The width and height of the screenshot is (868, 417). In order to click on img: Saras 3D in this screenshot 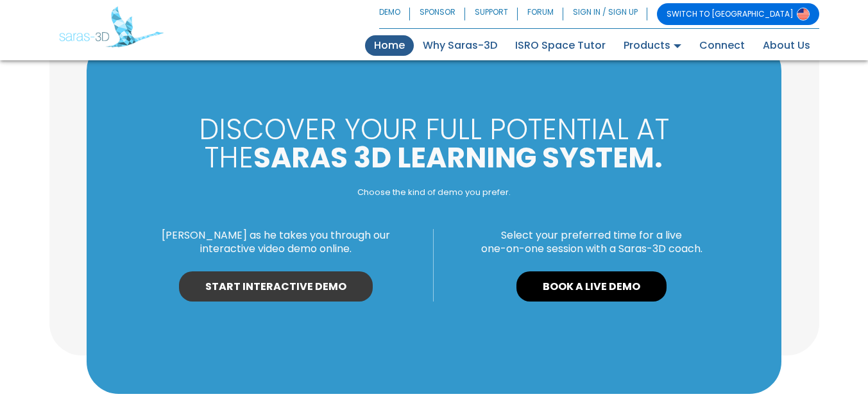, I will do `click(111, 26)`.